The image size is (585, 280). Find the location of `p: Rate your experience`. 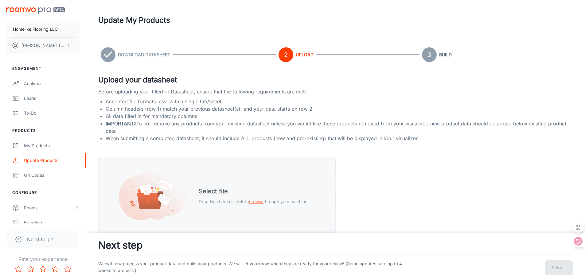

p: Rate your experience is located at coordinates (43, 259).